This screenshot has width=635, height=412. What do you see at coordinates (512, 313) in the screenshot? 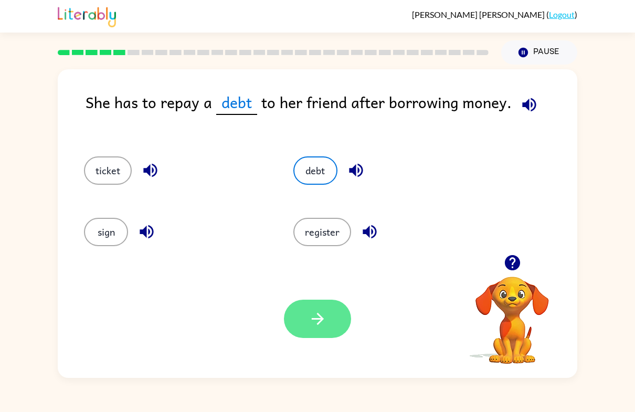
I see `video: Your browser must support playing .mp4 files to use Literably. Please try using another browser.` at bounding box center [512, 313].